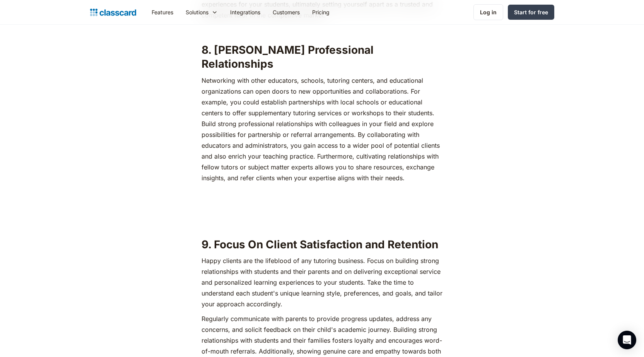 The height and width of the screenshot is (357, 644). I want to click on a: home, so click(113, 13).